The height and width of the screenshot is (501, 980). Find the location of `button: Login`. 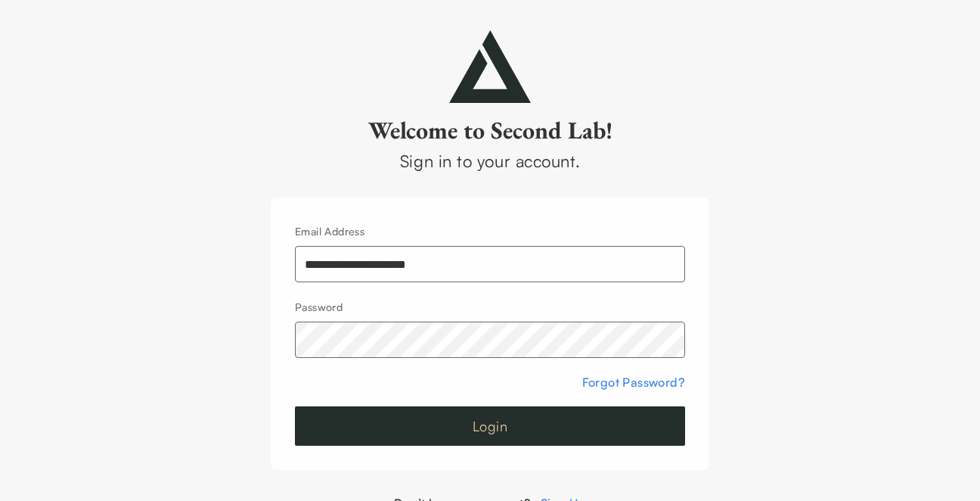

button: Login is located at coordinates (490, 426).